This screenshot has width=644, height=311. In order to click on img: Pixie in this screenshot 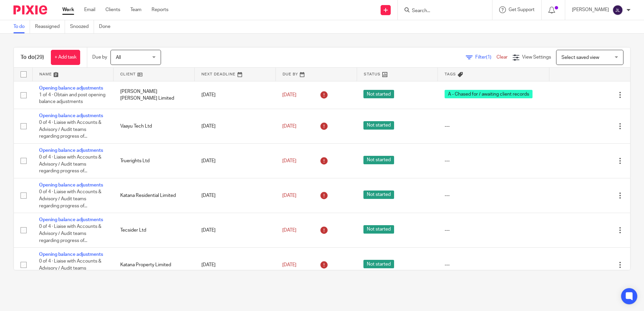, I will do `click(31, 10)`.